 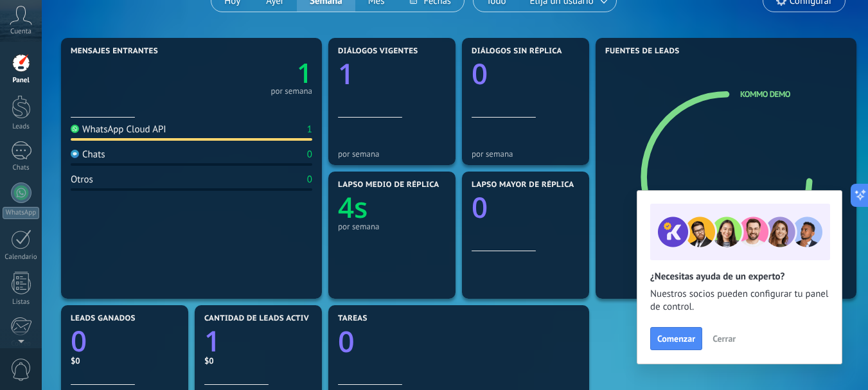 I want to click on div: Otros, so click(x=82, y=180).